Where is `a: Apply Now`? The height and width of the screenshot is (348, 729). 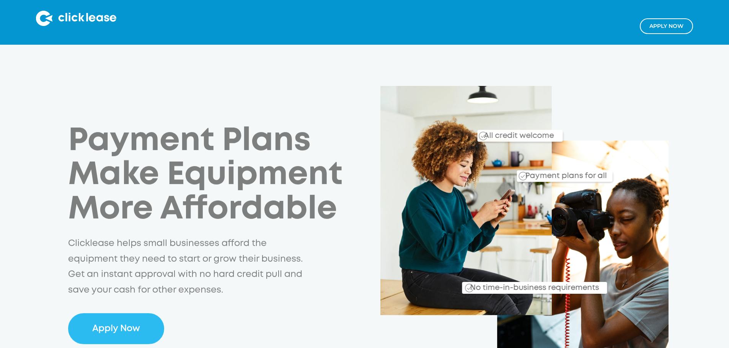
a: Apply Now is located at coordinates (116, 329).